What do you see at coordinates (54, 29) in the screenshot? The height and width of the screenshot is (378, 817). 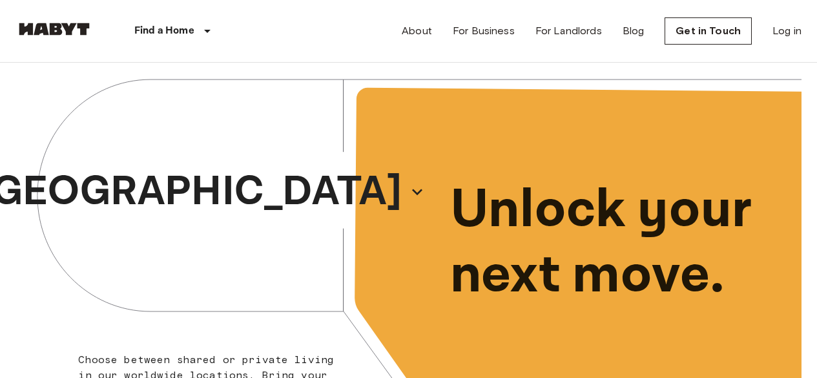 I see `img: Habyt` at bounding box center [54, 29].